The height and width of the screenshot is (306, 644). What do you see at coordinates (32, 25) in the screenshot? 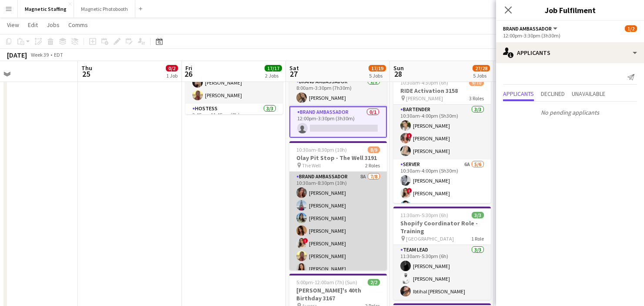
I see `span: Edit` at bounding box center [32, 25].